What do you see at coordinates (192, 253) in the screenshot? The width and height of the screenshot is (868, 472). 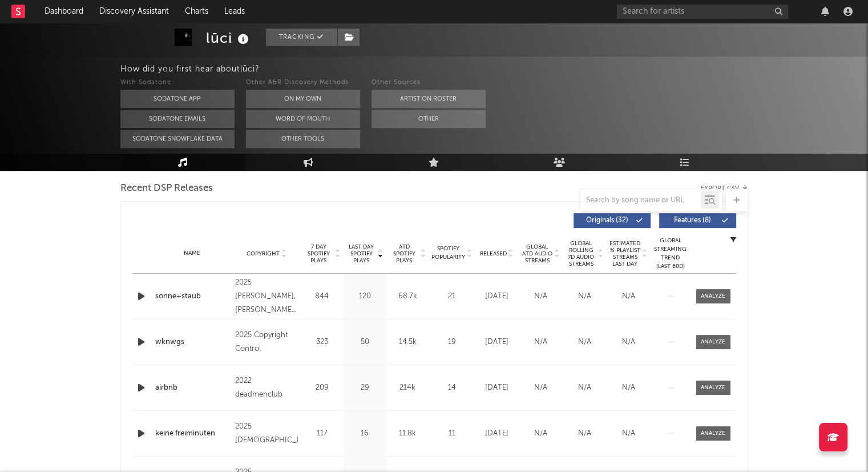 I see `div: Name` at bounding box center [192, 253].